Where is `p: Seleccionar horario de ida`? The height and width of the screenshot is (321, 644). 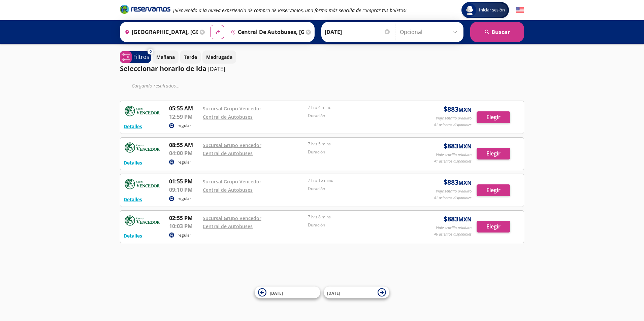
p: Seleccionar horario de ida is located at coordinates (163, 68).